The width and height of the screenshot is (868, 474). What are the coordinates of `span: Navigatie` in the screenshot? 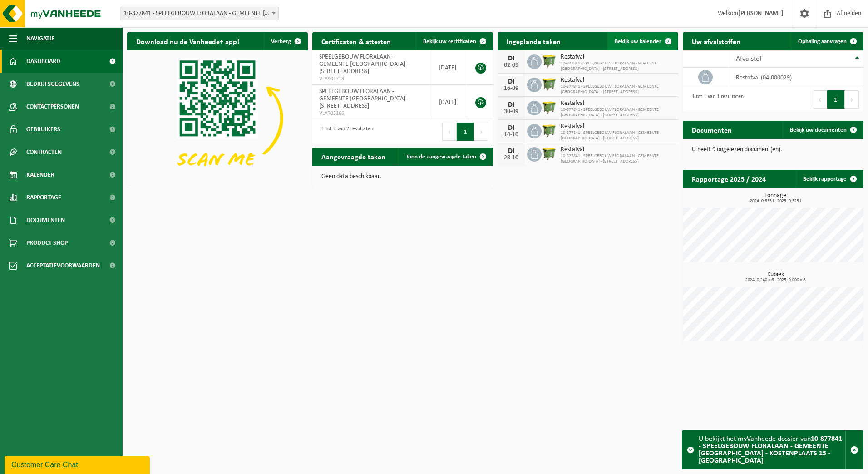 It's located at (41, 39).